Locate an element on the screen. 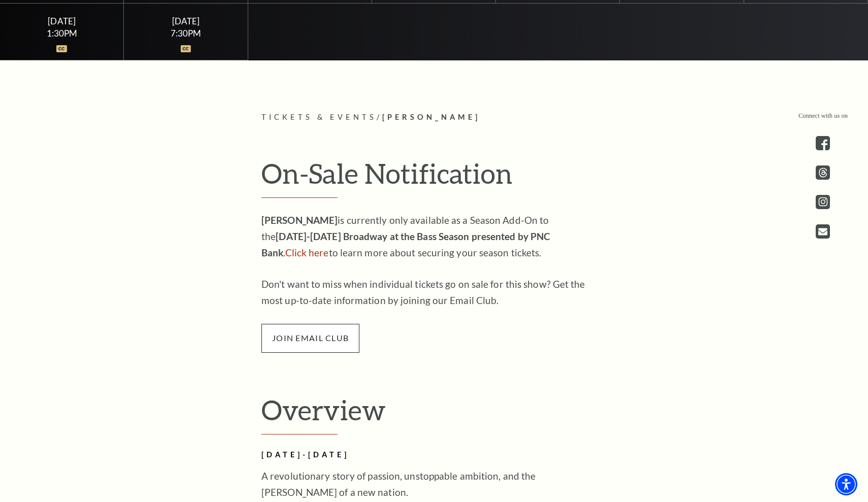  span: join email club is located at coordinates (310, 338).